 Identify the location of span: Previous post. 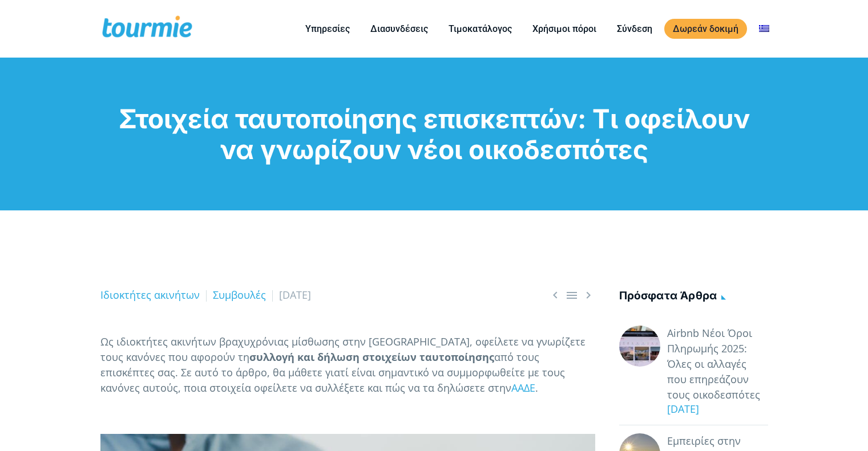
(555, 295).